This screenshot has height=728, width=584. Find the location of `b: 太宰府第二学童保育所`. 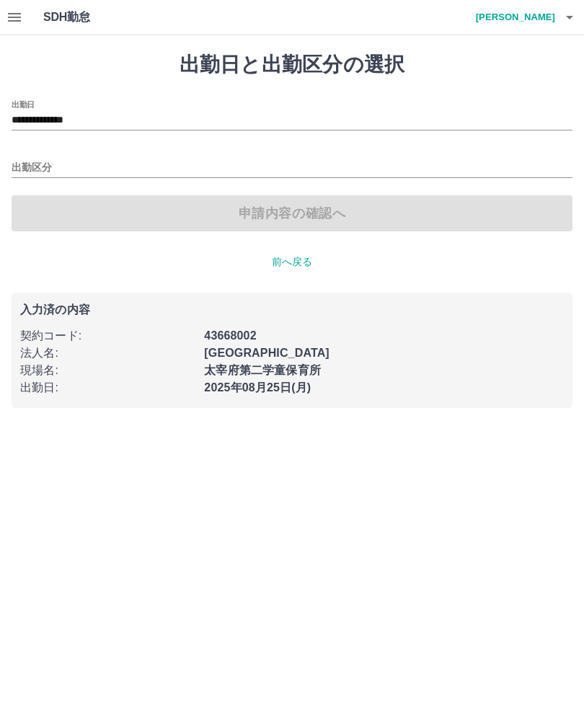

b: 太宰府第二学童保育所 is located at coordinates (262, 370).